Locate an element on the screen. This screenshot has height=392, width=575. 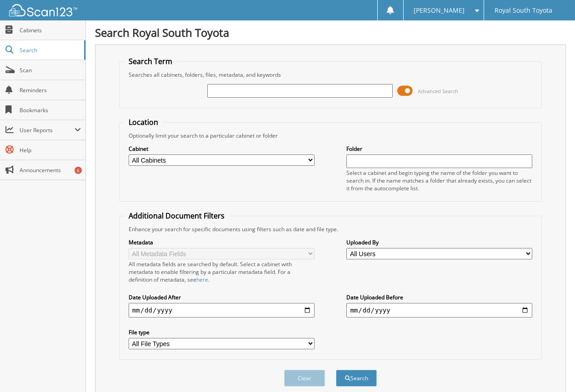
div: 6 is located at coordinates (78, 170).